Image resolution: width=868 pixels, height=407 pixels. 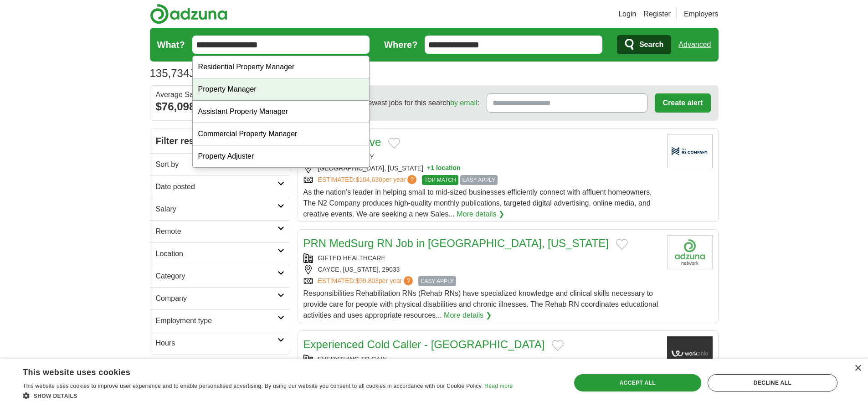 I want to click on a: by email, so click(x=464, y=102).